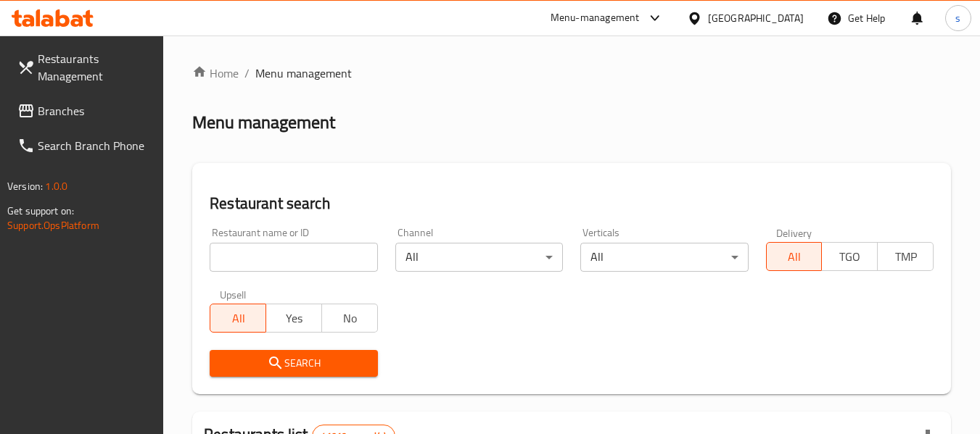  Describe the element at coordinates (85, 145) in the screenshot. I see `a: Search Branch Phone` at that location.